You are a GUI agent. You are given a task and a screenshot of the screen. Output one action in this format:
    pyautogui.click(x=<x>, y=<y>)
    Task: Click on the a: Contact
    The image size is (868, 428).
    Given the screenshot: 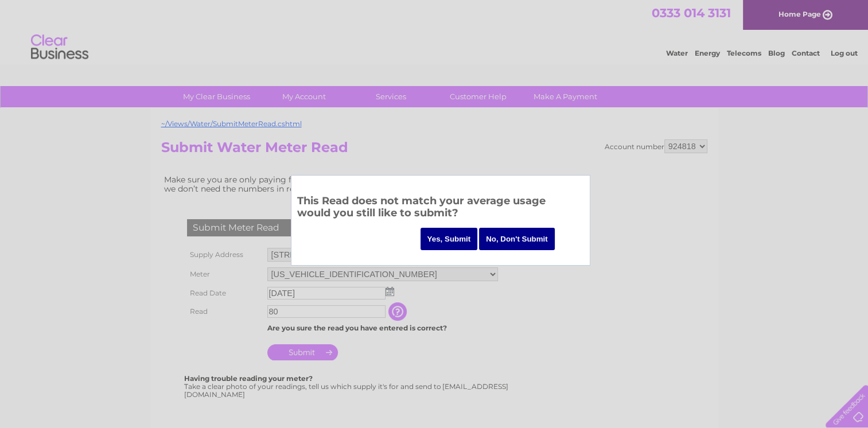 What is the action you would take?
    pyautogui.click(x=805, y=53)
    